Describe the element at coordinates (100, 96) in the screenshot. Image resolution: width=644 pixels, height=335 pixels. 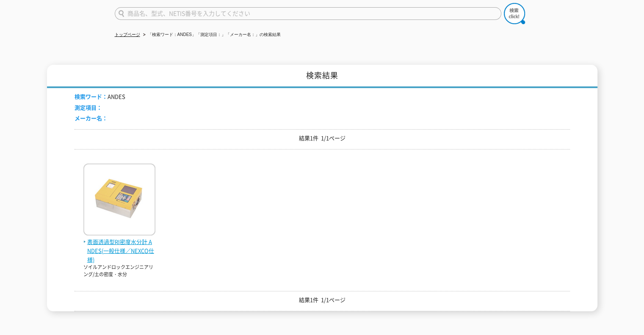
I see `li: ANDES` at that location.